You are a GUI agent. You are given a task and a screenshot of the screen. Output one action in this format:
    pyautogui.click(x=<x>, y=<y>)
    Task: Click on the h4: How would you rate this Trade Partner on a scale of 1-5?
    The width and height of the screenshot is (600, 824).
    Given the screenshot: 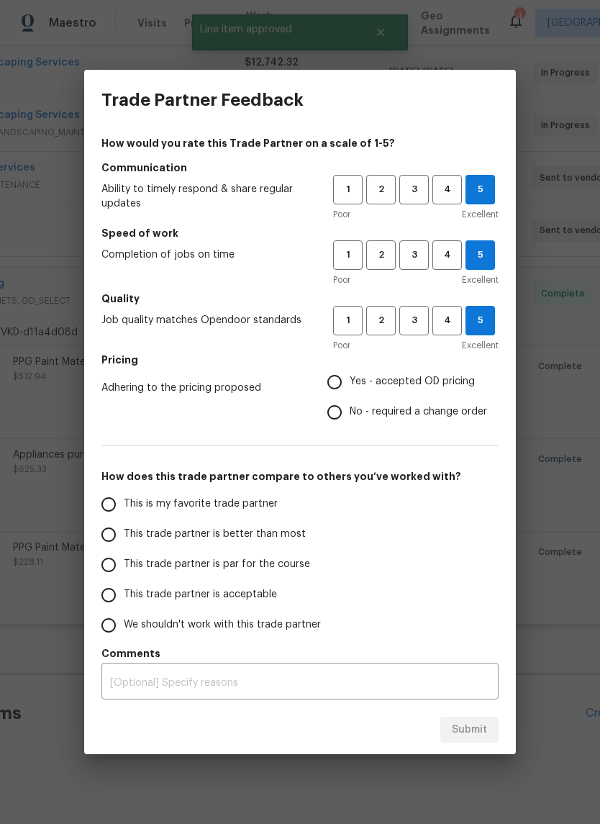 What is the action you would take?
    pyautogui.click(x=300, y=143)
    